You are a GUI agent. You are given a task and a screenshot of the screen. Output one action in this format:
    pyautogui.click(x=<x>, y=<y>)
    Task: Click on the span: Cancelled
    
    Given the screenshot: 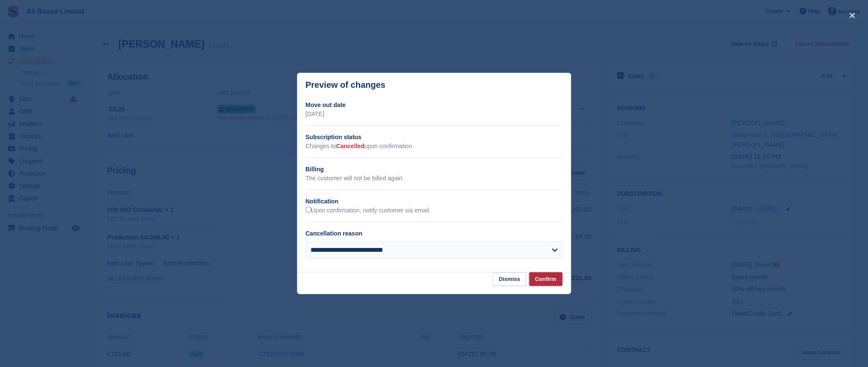 What is the action you would take?
    pyautogui.click(x=350, y=146)
    